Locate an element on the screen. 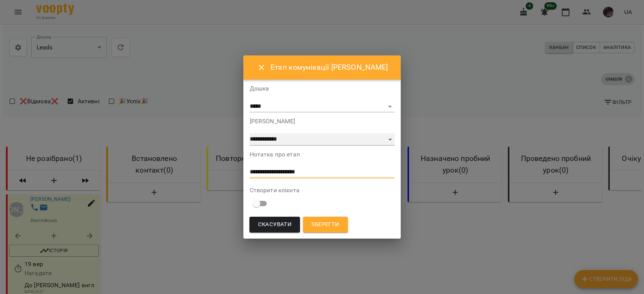  span: Зберегти is located at coordinates (325, 225).